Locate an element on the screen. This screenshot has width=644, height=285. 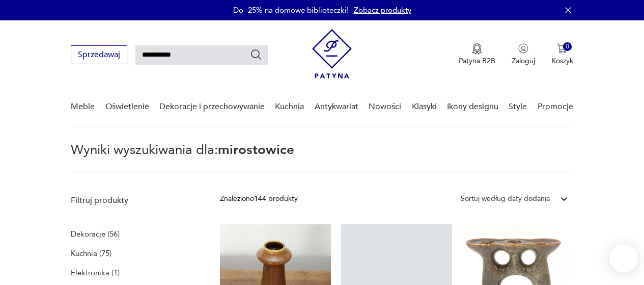
p: Filtruj produkty is located at coordinates (133, 200).